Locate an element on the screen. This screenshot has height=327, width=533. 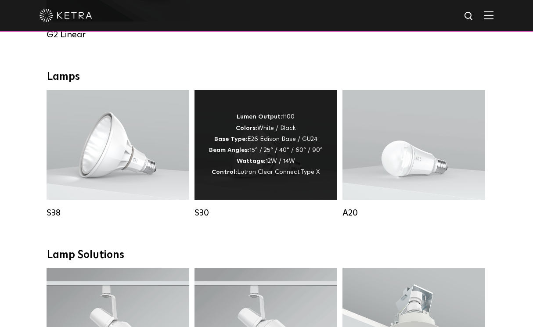
img: search icon is located at coordinates (469, 16).